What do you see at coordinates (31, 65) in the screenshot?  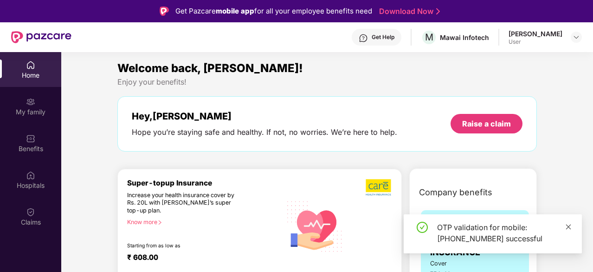 I see `img: svg+xml;base64,PHN2ZyBpZD0iSG9tZSIgeG1sbnM9Imh0dHA6Ly93d3cudzMub3JnLzIwMDAvc3ZnIiB3aWR0aD0iMjAiIG...` at bounding box center [31, 65].